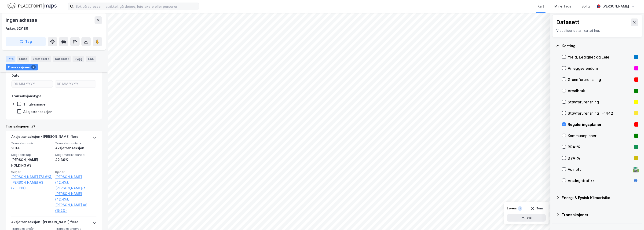  Describe the element at coordinates (41, 59) in the screenshot. I see `div: Leietakere` at that location.